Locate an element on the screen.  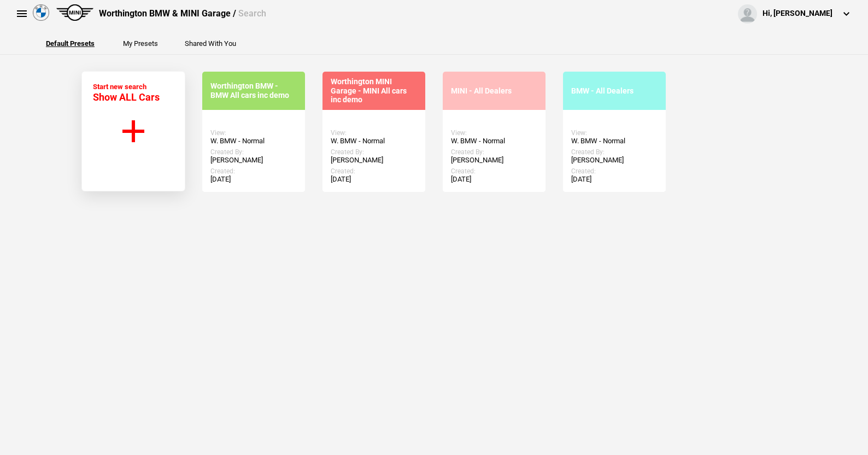
img: mini.png is located at coordinates (75, 13).